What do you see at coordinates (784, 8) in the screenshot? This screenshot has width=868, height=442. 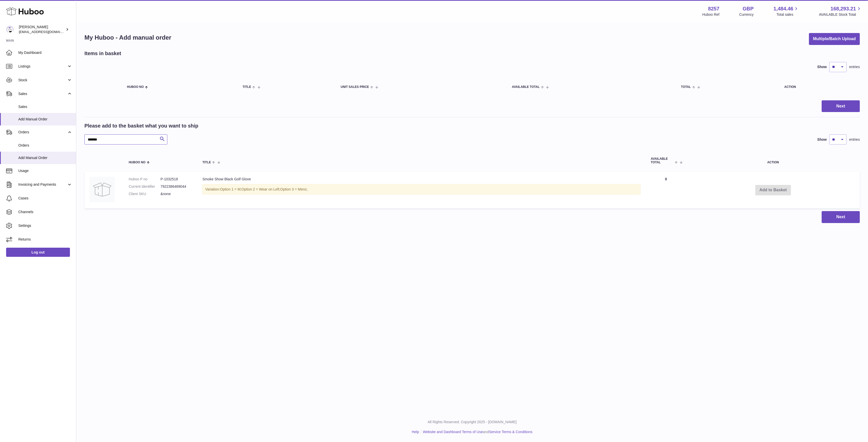 I see `span: 1,484.46` at bounding box center [784, 8].